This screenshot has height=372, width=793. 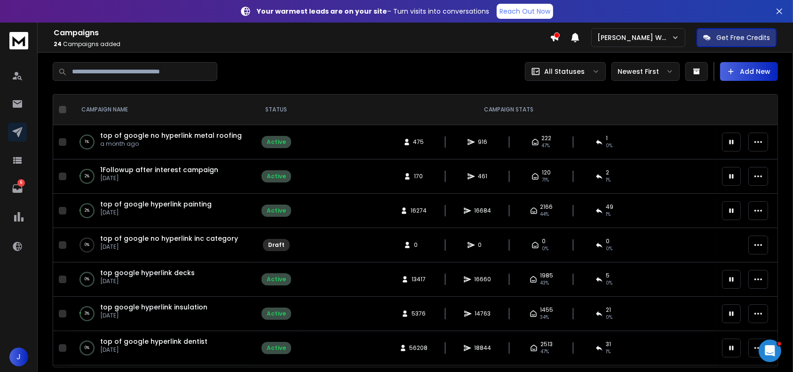 What do you see at coordinates (322, 11) in the screenshot?
I see `strong: Your warmest leads are on your site` at bounding box center [322, 11].